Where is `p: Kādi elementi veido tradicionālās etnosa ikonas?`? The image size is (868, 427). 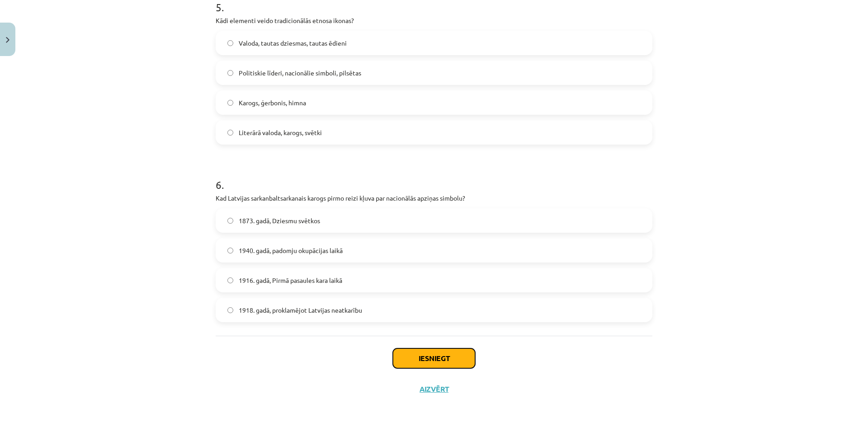 p: Kādi elementi veido tradicionālās etnosa ikonas? is located at coordinates (434, 20).